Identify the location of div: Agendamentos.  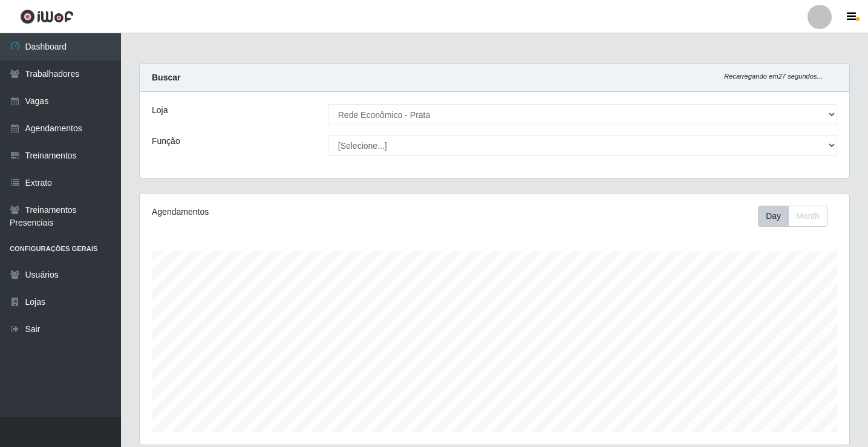
(289, 212).